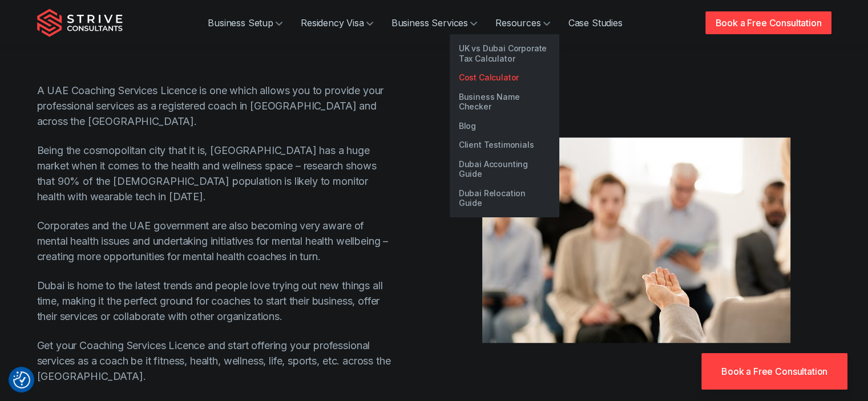  What do you see at coordinates (214, 241) in the screenshot?
I see `p: Corporates and the UAE government are also becoming very aware of mental health issues and undert...` at bounding box center [214, 241].